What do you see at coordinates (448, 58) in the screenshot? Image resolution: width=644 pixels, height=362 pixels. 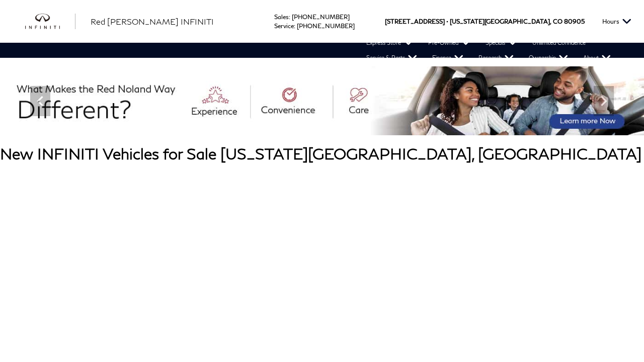 I see `a: Finance` at bounding box center [448, 58].